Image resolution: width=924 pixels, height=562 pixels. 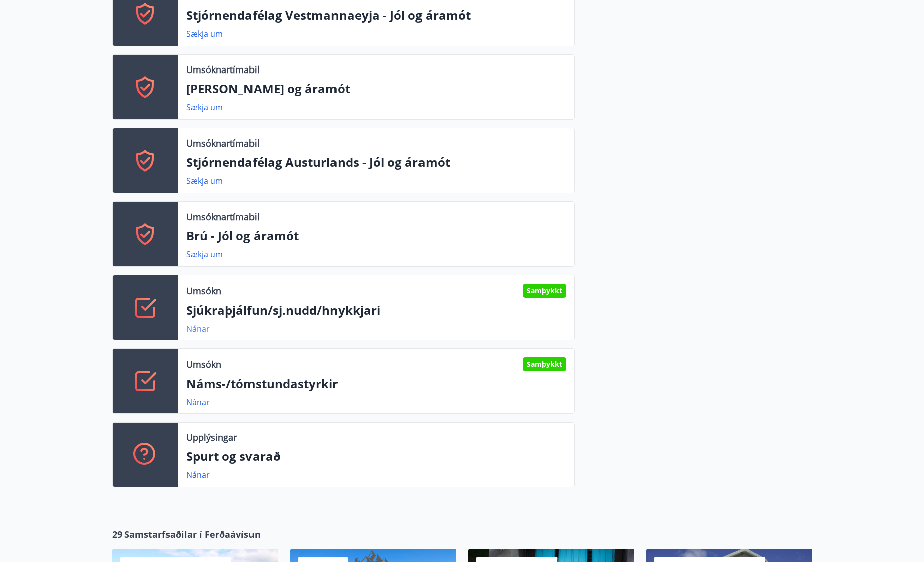 I want to click on p: Stjórnendafélag Austurlands - Jól og áramót, so click(x=377, y=163).